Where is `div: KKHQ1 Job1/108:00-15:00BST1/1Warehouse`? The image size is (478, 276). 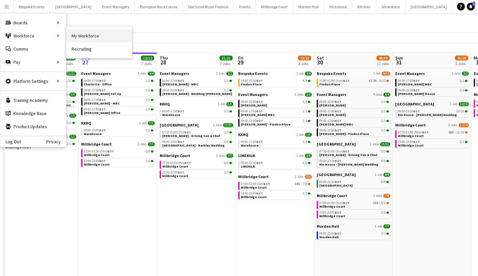
div: KKHQ1 Job1/108:00-15:00BST1/1Warehouse is located at coordinates (118, 131).